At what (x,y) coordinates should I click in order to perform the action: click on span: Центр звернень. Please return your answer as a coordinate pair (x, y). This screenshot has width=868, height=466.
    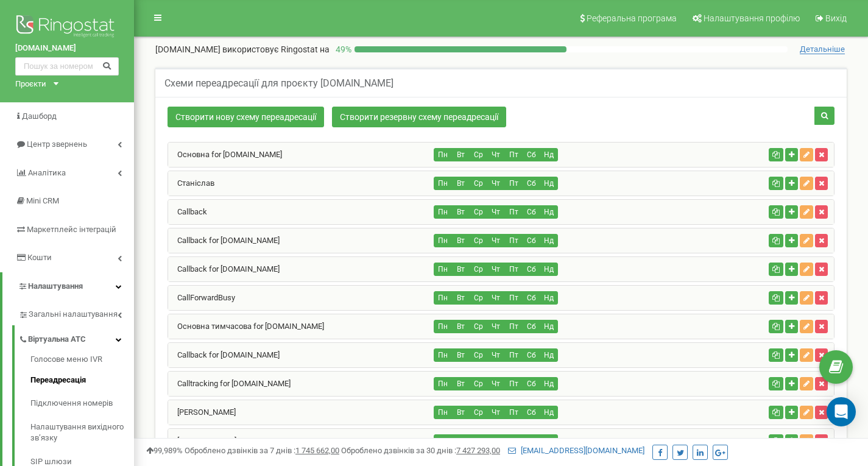
    Looking at the image, I should click on (57, 144).